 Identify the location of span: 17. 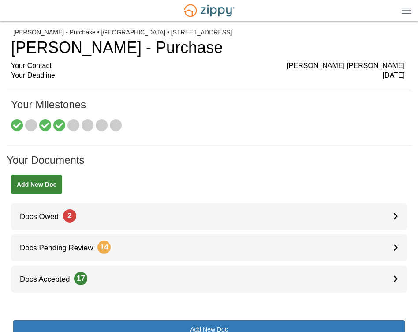
(81, 278).